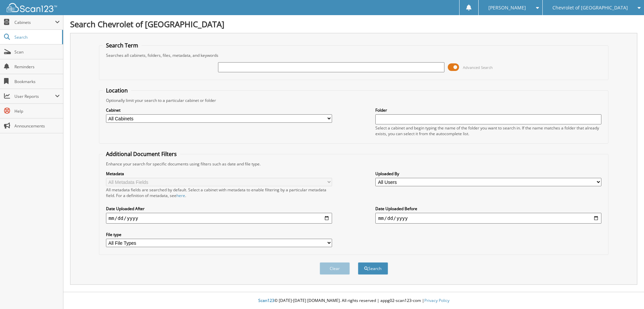 The height and width of the screenshot is (309, 644). What do you see at coordinates (37, 37) in the screenshot?
I see `span: Search` at bounding box center [37, 37].